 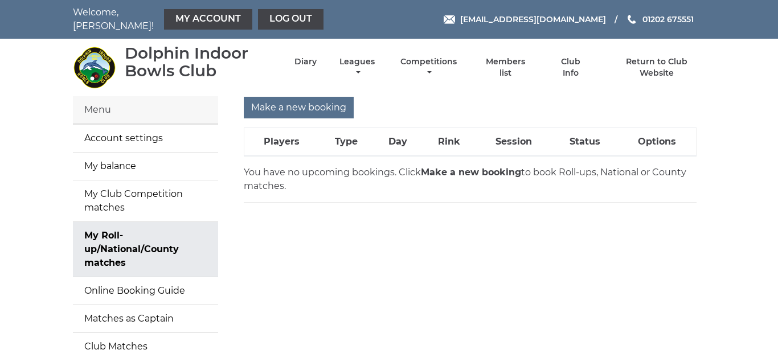 I want to click on input: Make a new booking, so click(x=298, y=108).